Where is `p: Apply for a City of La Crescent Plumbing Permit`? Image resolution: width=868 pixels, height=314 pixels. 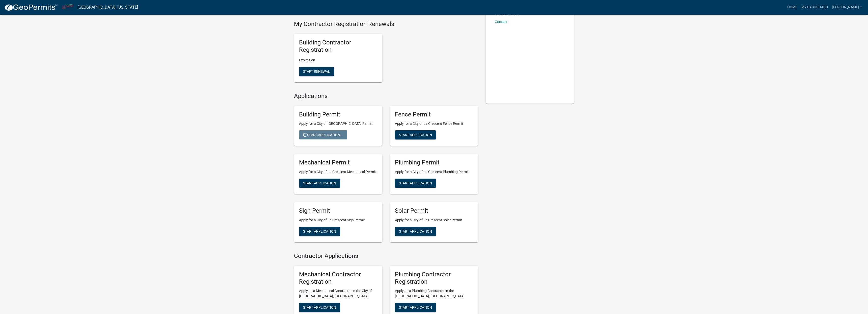 p: Apply for a City of La Crescent Plumbing Permit is located at coordinates (434, 172).